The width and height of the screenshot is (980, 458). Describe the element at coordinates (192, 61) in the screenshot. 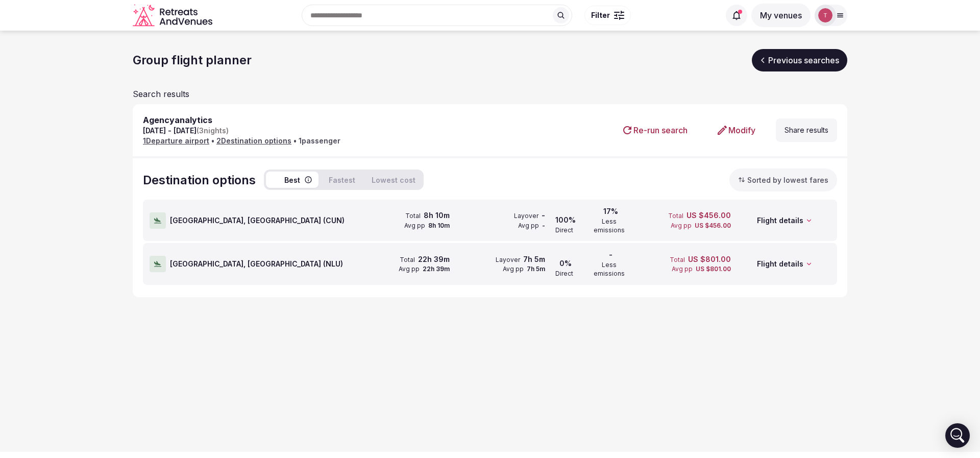

I see `h1: Group flight planner` at that location.